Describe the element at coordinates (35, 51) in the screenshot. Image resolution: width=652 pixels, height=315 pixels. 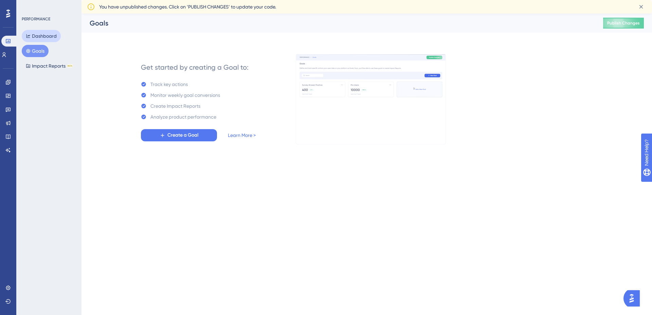
I see `button: Goals` at that location.